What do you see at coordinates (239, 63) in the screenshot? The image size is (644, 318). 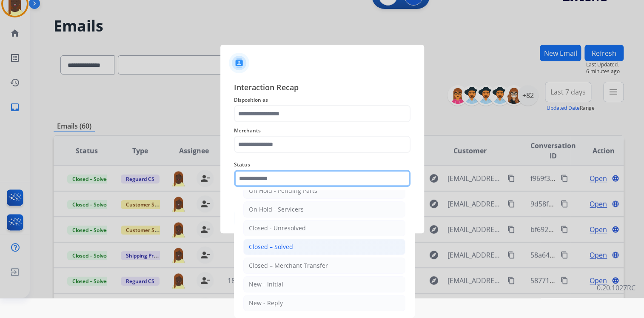 I see `img: contactIcon` at bounding box center [239, 63].